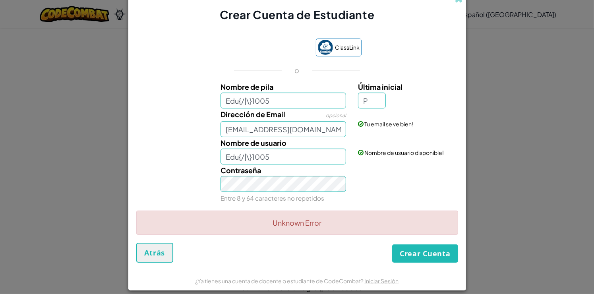 This screenshot has width=594, height=294. I want to click on span: ClassLink, so click(347, 47).